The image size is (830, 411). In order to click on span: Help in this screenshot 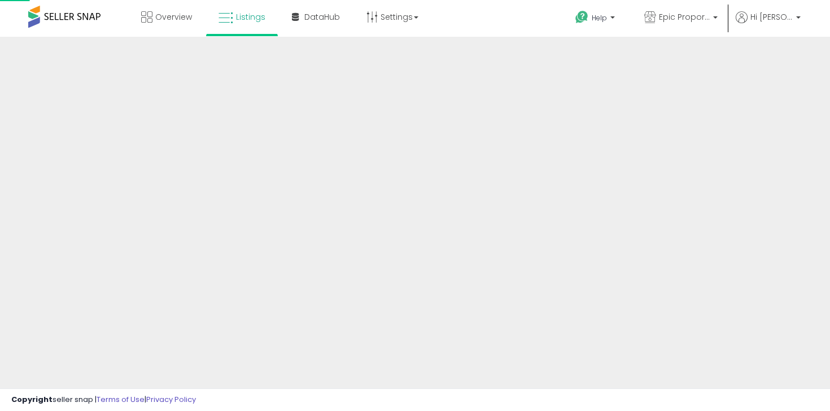, I will do `click(599, 18)`.